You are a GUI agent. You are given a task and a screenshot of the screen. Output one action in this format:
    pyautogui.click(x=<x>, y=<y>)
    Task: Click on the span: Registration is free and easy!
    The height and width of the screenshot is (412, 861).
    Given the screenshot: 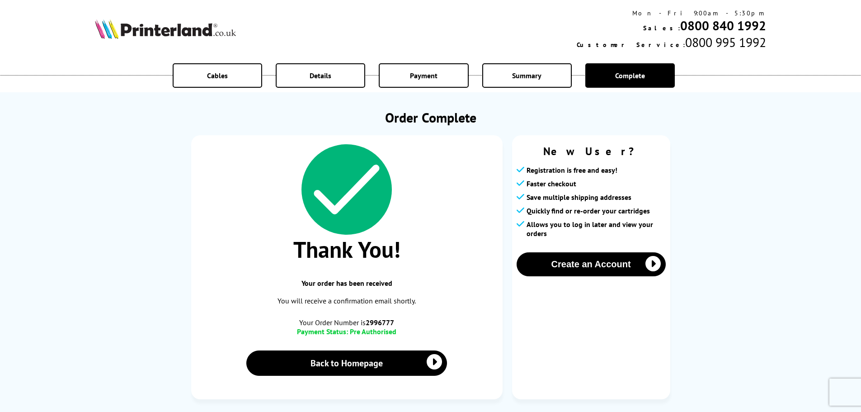 What is the action you would take?
    pyautogui.click(x=572, y=170)
    